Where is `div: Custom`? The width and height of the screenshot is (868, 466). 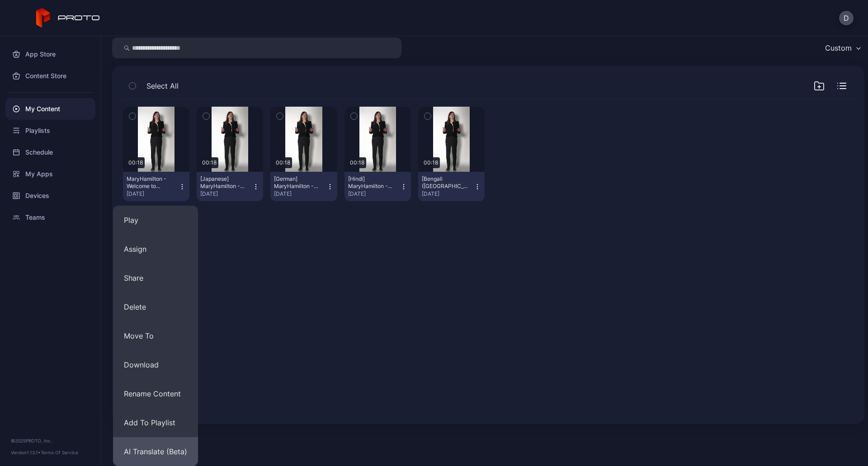
div: Custom is located at coordinates (838, 48).